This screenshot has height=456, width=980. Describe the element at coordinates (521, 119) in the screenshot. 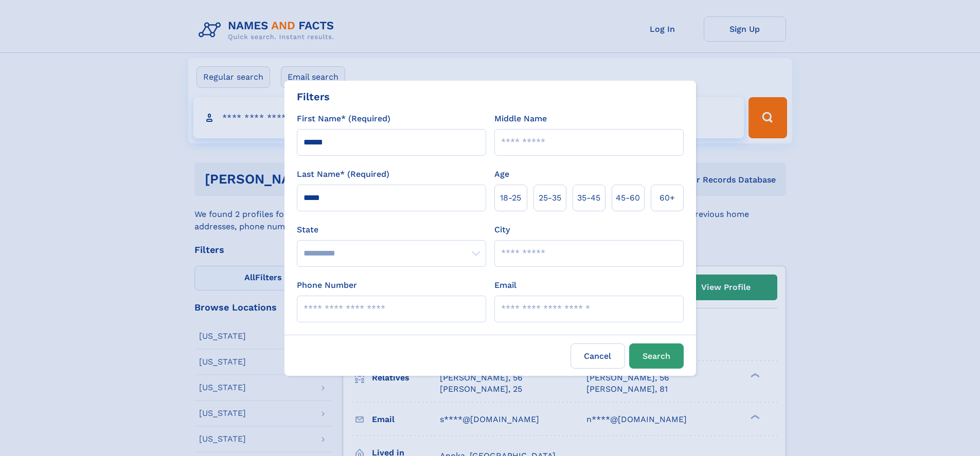

I see `label: Middle Name` at that location.